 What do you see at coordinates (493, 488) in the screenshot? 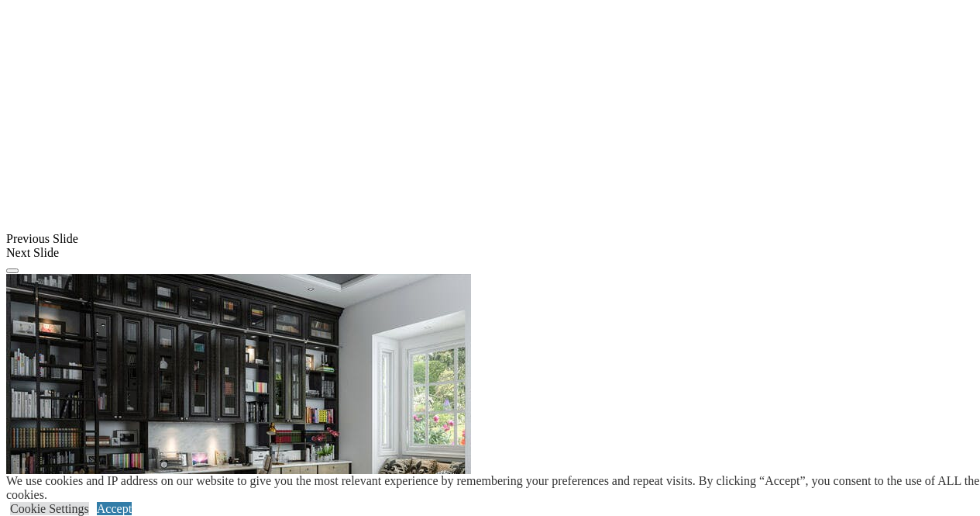
I see `div: We use cookies and IP address on our website to give you the most relevant experience by remember...` at bounding box center [493, 488].